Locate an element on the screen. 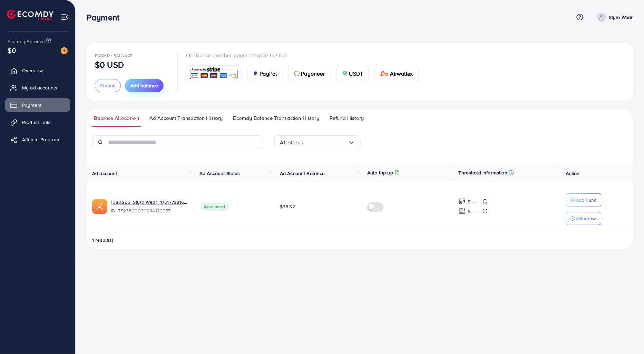 This screenshot has width=644, height=354. p: Auto top-up is located at coordinates (380, 173).